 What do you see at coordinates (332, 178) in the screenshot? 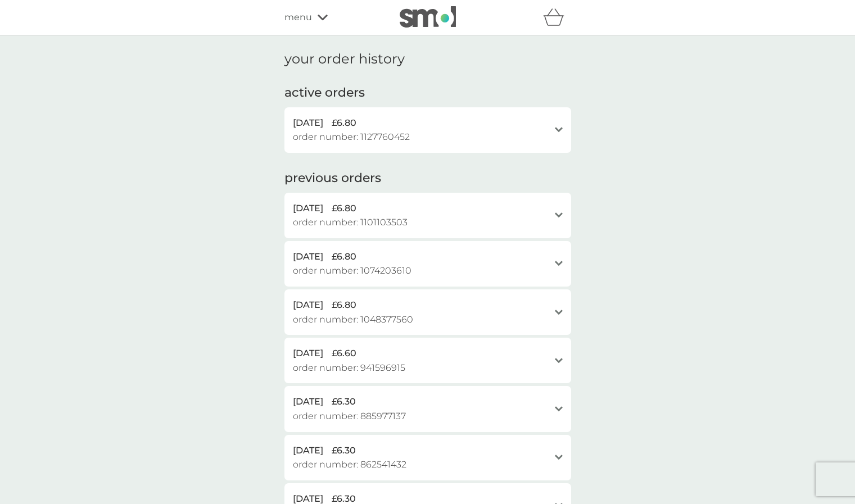
I see `h2: previous orders` at bounding box center [332, 178].